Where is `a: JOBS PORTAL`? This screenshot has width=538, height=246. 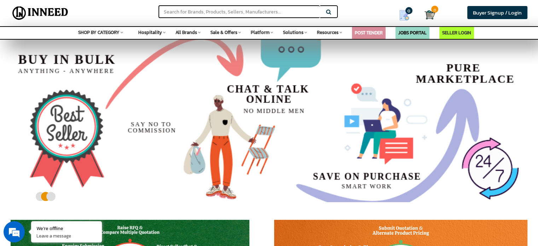 a: JOBS PORTAL is located at coordinates (412, 33).